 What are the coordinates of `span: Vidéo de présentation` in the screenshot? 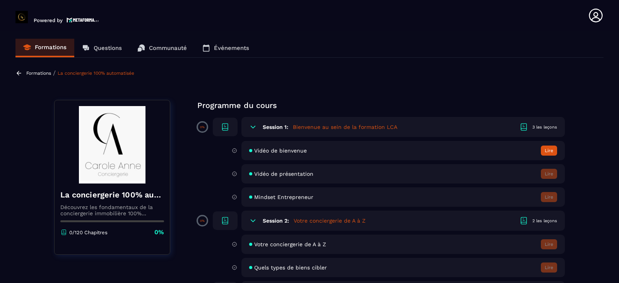 It's located at (284, 174).